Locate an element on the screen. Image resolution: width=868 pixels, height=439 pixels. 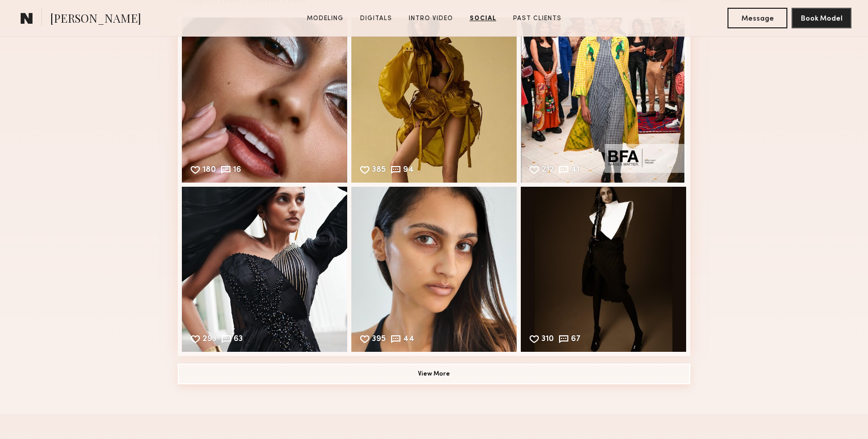
div: 310 is located at coordinates (548, 340).